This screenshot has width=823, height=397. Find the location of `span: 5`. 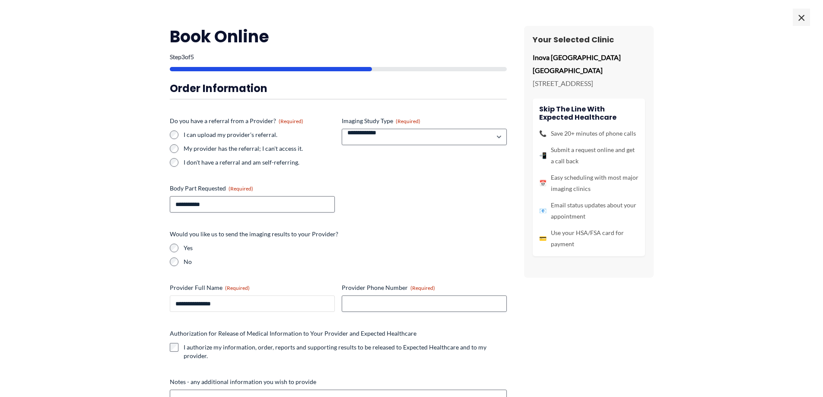

span: 5 is located at coordinates (192, 57).